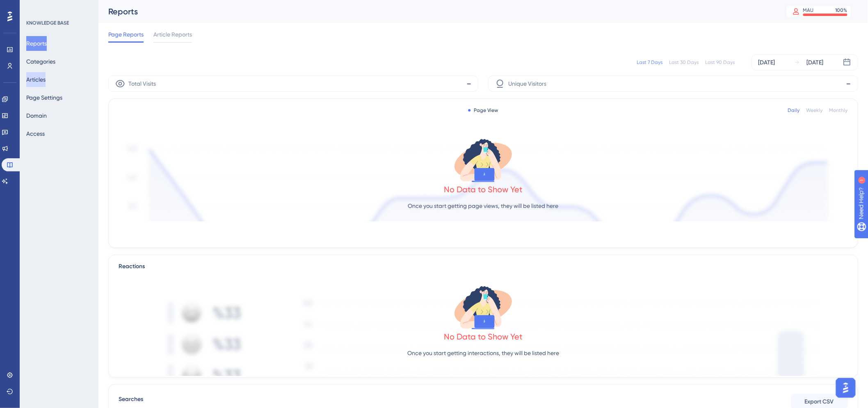  I want to click on button: Articles, so click(35, 79).